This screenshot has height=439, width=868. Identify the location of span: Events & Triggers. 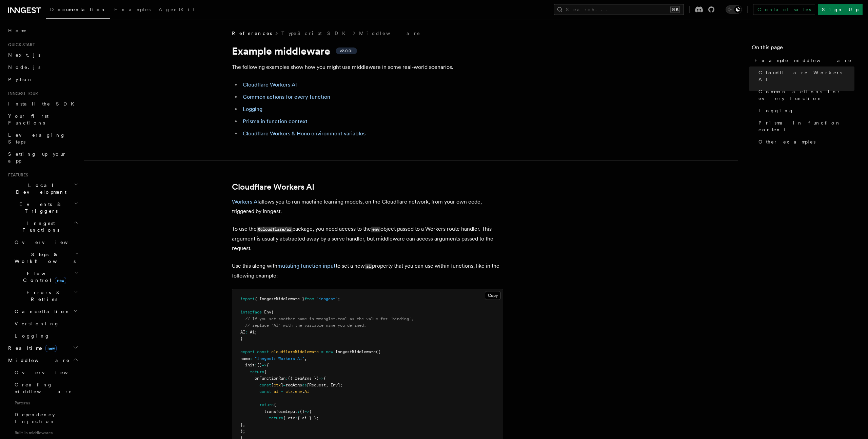
(40, 208).